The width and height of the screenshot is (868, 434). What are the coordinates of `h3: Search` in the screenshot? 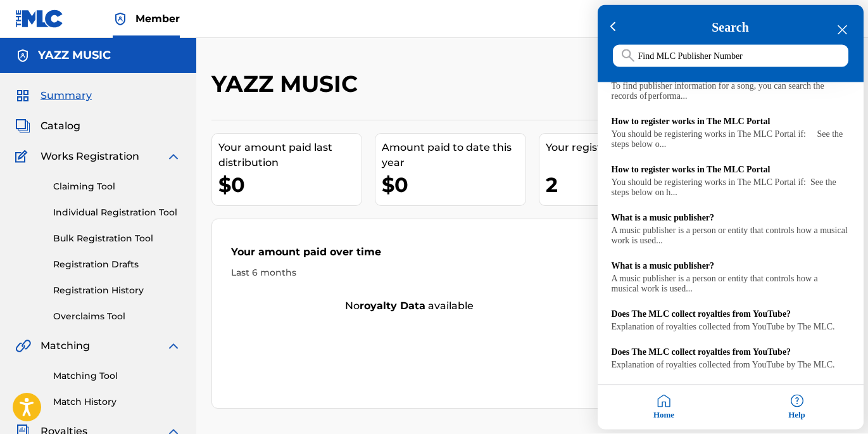 It's located at (731, 27).